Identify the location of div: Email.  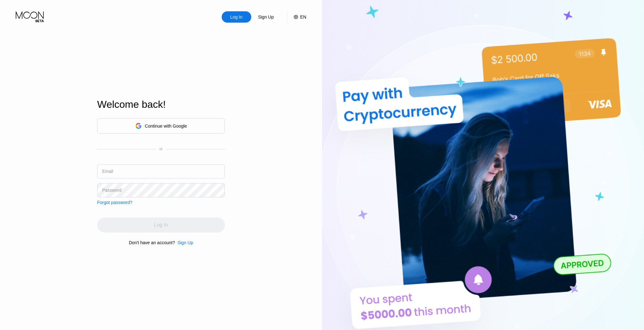
(107, 171).